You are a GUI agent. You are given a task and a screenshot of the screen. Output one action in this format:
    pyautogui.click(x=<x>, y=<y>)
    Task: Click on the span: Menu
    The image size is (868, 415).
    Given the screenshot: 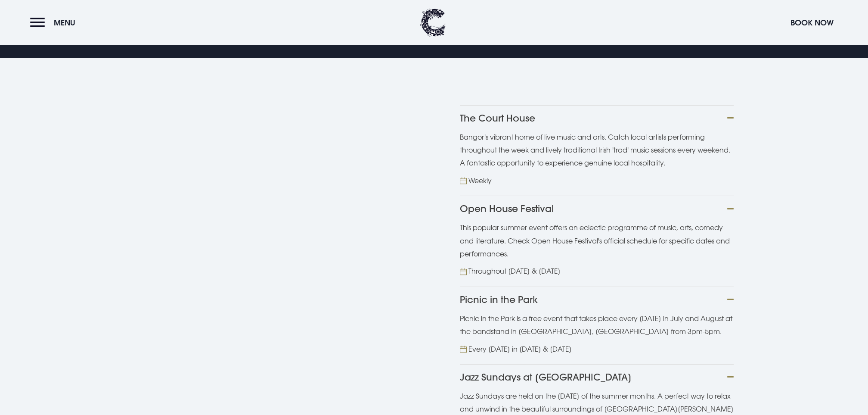 What is the action you would take?
    pyautogui.click(x=65, y=22)
    